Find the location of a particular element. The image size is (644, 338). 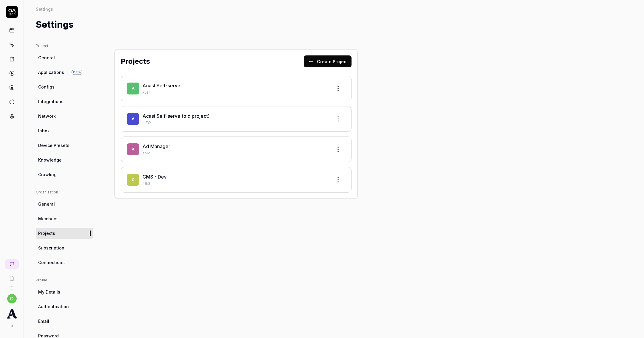

span: Crawling is located at coordinates (48, 174).